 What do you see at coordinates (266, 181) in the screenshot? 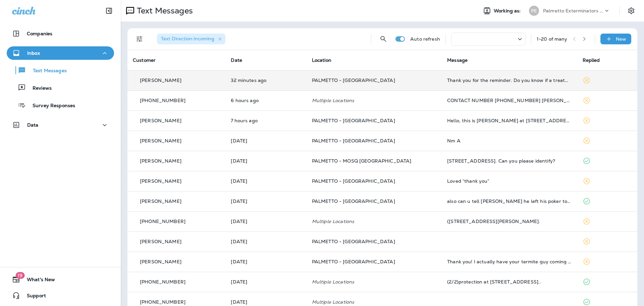
I see `p: Sep 5, 2025 01:28 PM` at bounding box center [266, 181].